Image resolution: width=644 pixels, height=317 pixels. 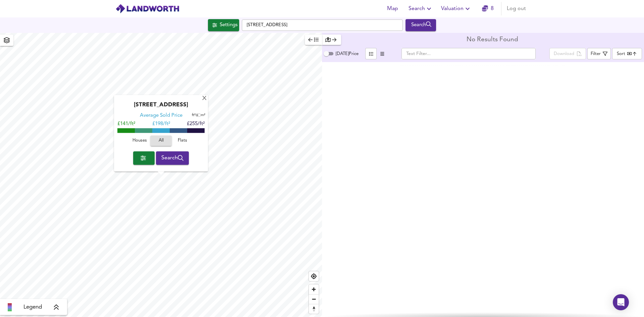 What do you see at coordinates (488, 8) in the screenshot?
I see `a: 8` at bounding box center [488, 8].